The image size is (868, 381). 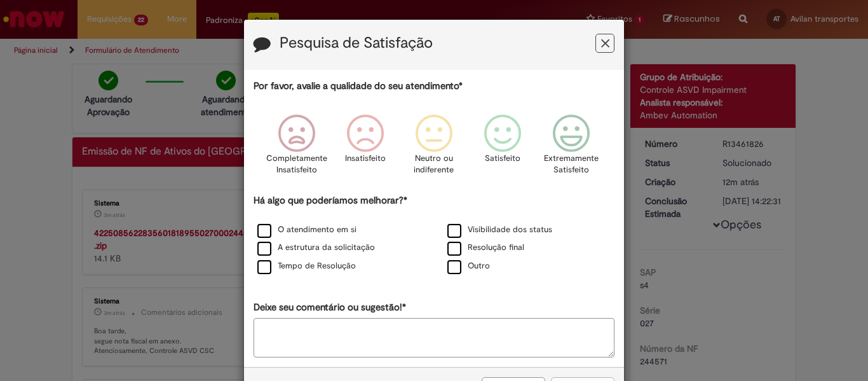 What do you see at coordinates (434, 148) in the screenshot?
I see `div: Neutro ou indiferente` at bounding box center [434, 148].